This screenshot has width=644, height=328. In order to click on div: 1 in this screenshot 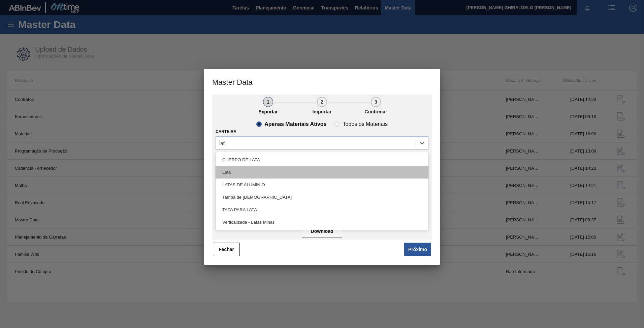, I will do `click(269, 102)`.